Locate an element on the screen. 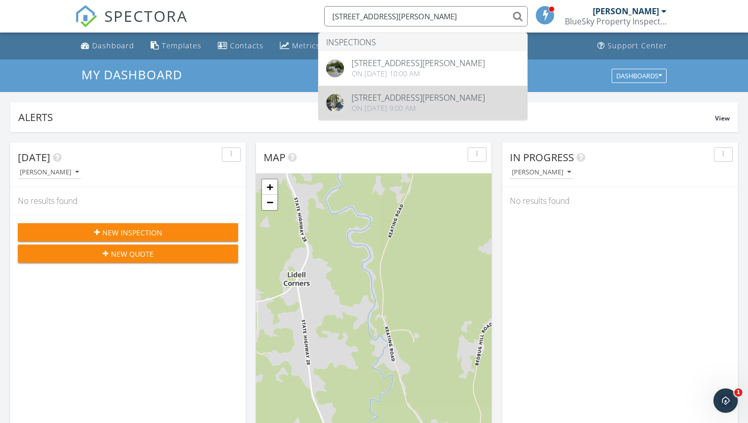  span: My Dashboard is located at coordinates (132, 74).